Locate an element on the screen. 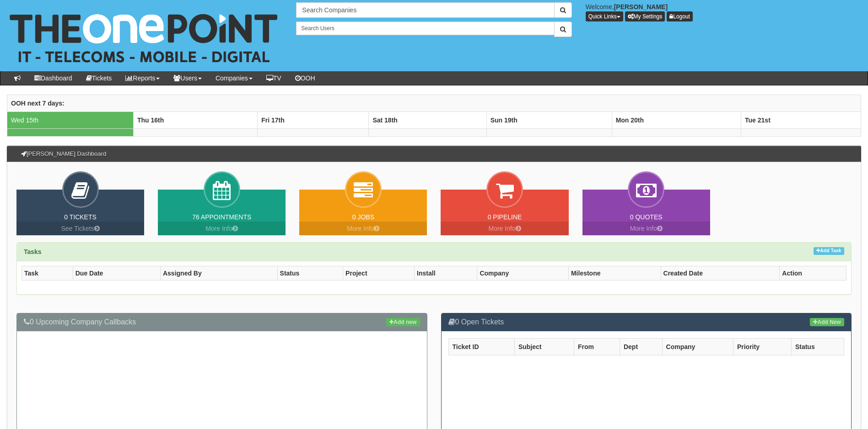 Image resolution: width=868 pixels, height=429 pixels. th: Sat 18th is located at coordinates (427, 120).